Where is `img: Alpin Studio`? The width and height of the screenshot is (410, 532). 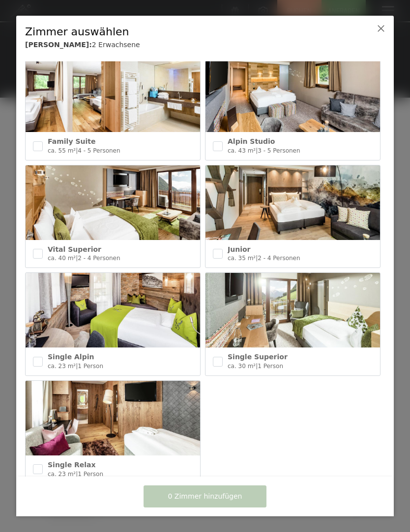
img: Alpin Studio is located at coordinates (292, 95).